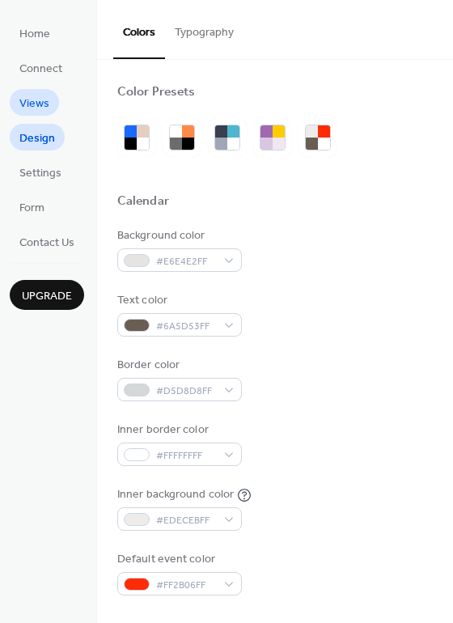 This screenshot has height=623, width=453. Describe the element at coordinates (186, 261) in the screenshot. I see `span: #E6E4E2FF` at that location.